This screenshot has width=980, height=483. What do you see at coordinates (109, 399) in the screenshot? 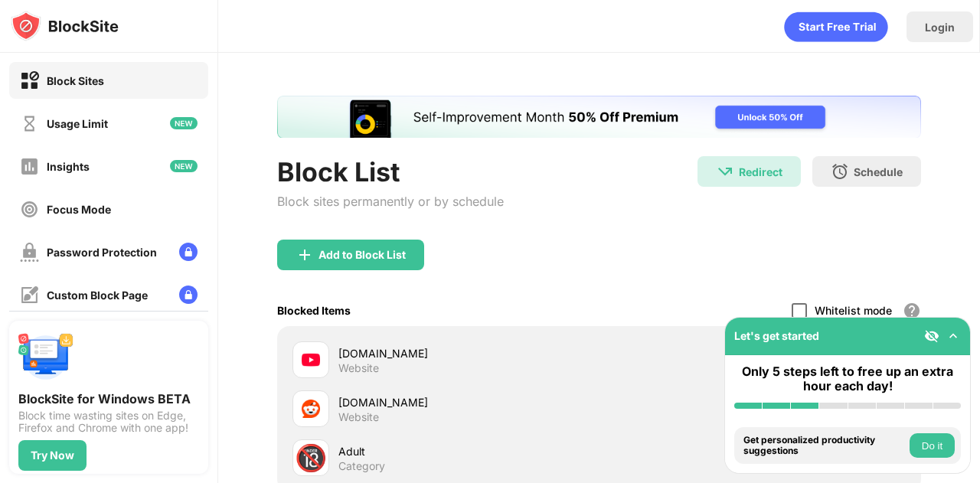
I see `div: BlockSite for Windows BETA` at bounding box center [109, 399].